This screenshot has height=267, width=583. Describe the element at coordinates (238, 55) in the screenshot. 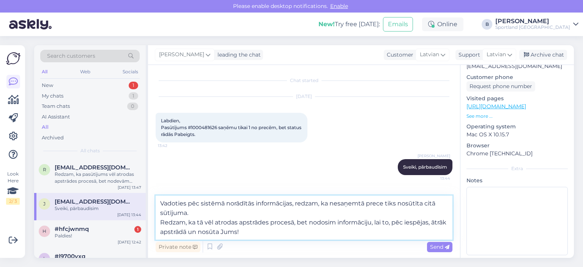

I see `div: leading the chat` at that location.